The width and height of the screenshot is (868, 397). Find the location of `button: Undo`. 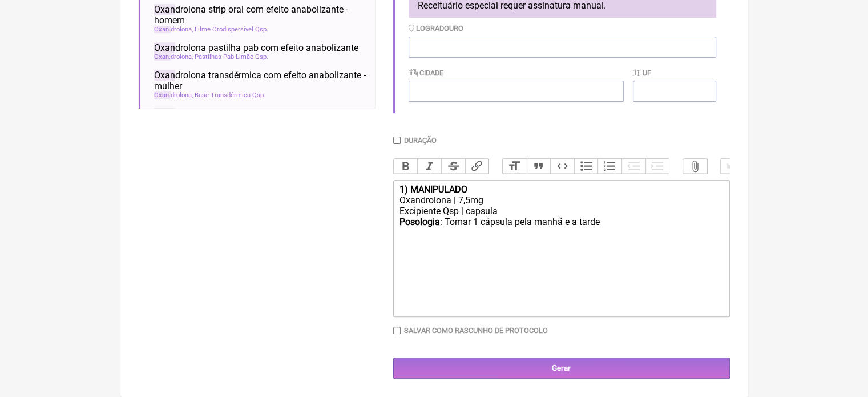

button: Undo is located at coordinates (733, 166).